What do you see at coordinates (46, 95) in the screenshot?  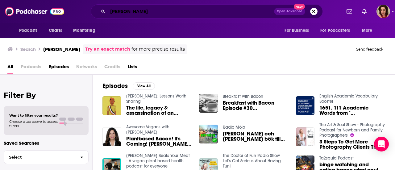 I see `h2: Filter By` at bounding box center [46, 95].